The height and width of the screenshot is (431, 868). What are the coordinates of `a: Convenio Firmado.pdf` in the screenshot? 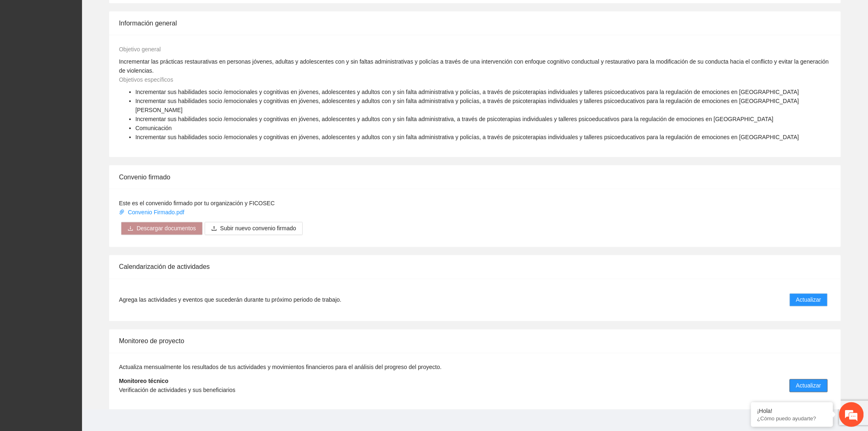 It's located at (152, 212).